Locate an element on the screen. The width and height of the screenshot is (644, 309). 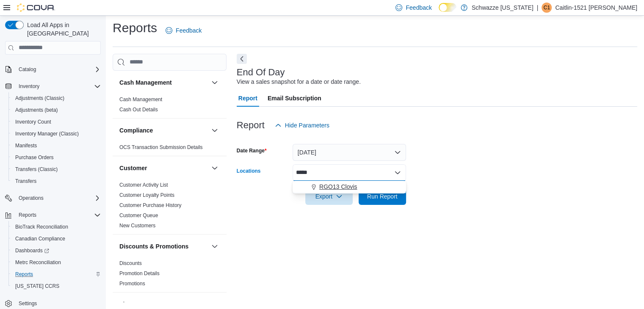
a: OCS Transaction Submission Details is located at coordinates (161, 147).